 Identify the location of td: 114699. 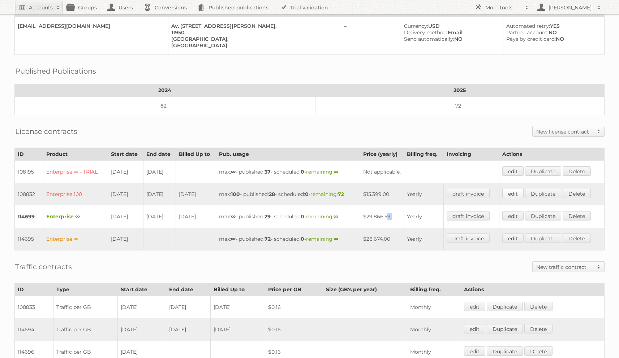
(29, 217).